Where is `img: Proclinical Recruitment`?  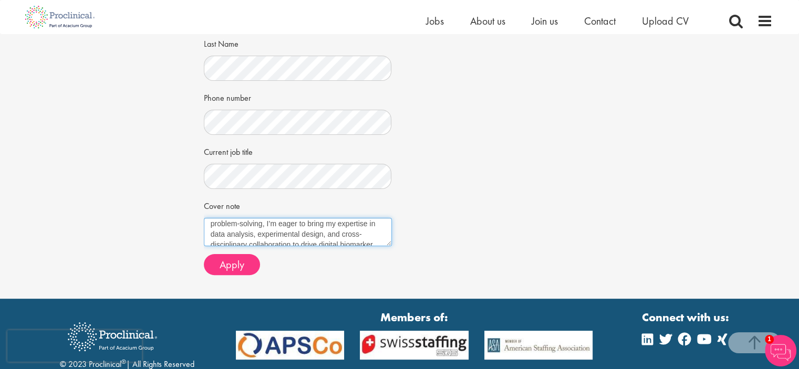 img: Proclinical Recruitment is located at coordinates (112, 337).